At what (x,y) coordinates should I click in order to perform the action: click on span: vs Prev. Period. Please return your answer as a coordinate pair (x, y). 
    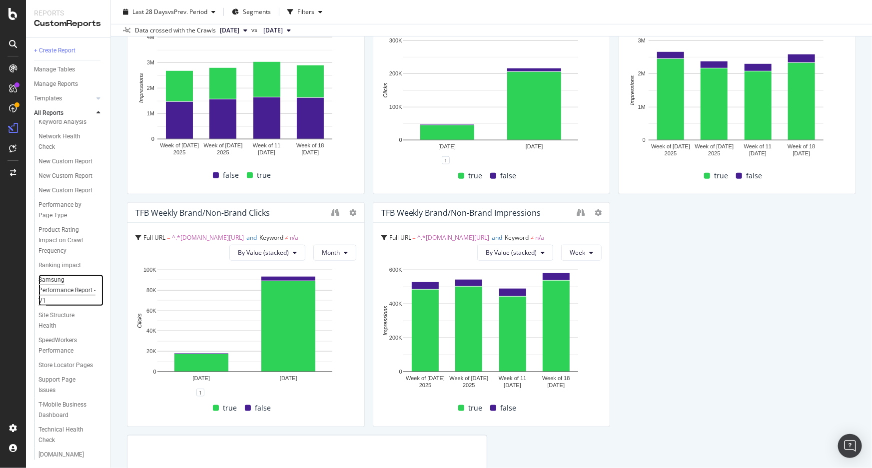
    Looking at the image, I should click on (187, 11).